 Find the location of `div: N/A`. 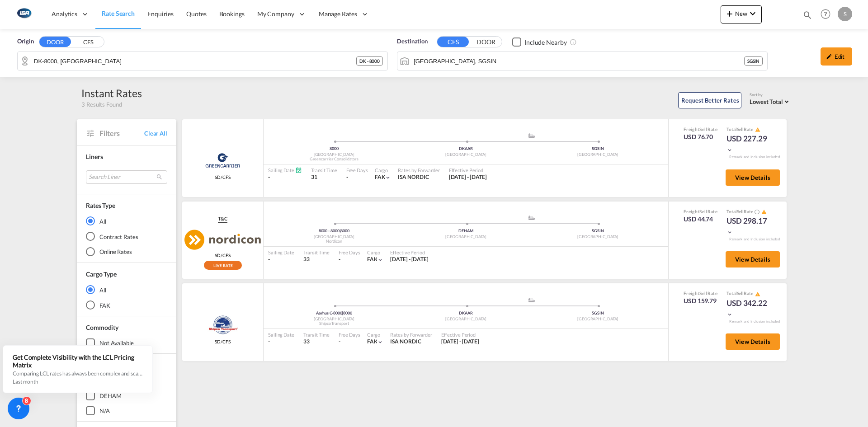

div: N/A is located at coordinates (104, 411).